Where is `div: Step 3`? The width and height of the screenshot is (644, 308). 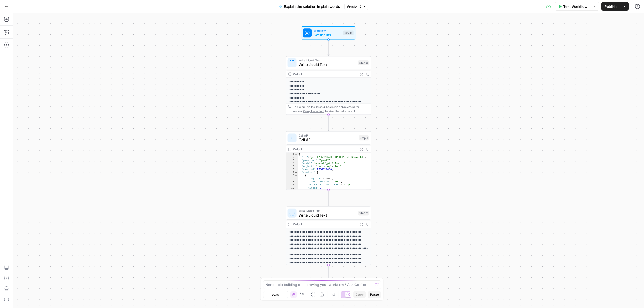 div: Step 3 is located at coordinates (363, 63).